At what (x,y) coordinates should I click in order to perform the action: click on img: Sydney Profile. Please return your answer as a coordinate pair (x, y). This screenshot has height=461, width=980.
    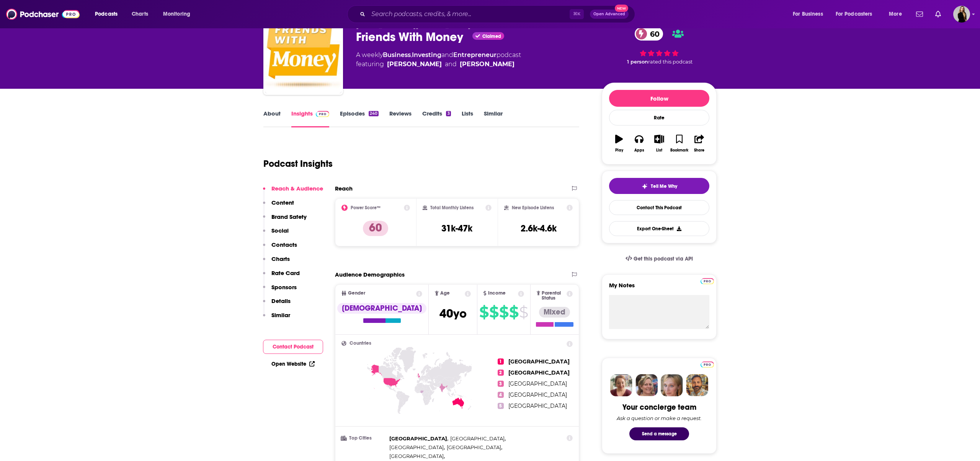
    Looking at the image, I should click on (621, 386).